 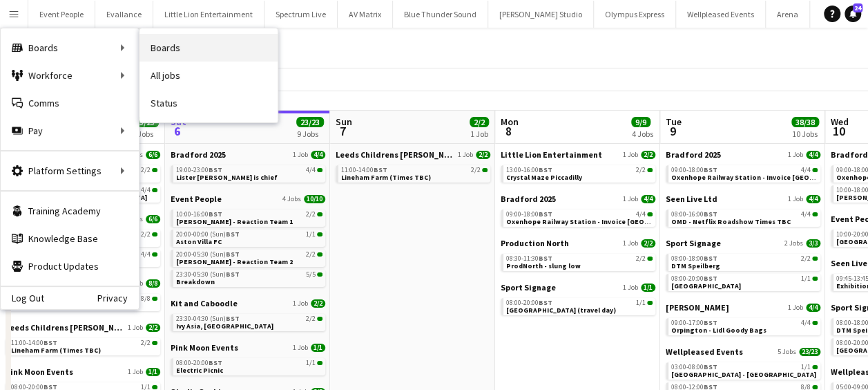 What do you see at coordinates (744, 374) in the screenshot?
I see `span: Leeds - London` at bounding box center [744, 374].